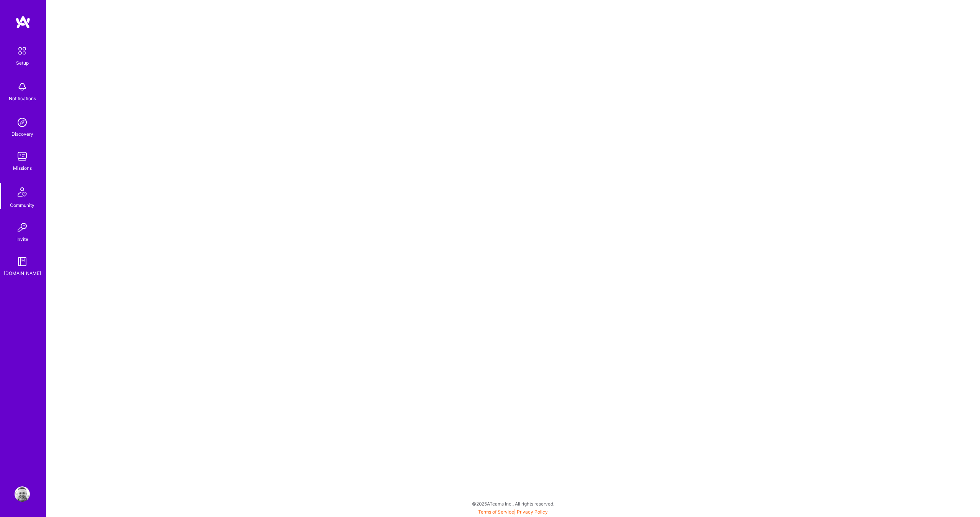 This screenshot has height=517, width=980. What do you see at coordinates (22, 205) in the screenshot?
I see `div: Community` at bounding box center [22, 205].